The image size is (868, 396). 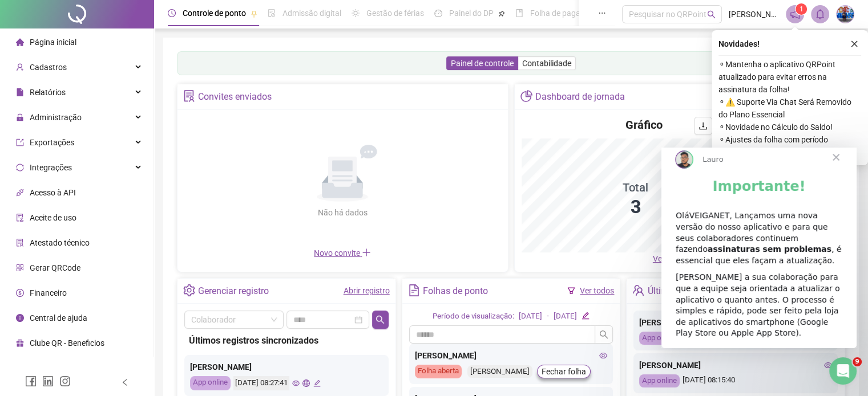 What do you see at coordinates (547, 63) in the screenshot?
I see `span: Contabilidade` at bounding box center [547, 63].